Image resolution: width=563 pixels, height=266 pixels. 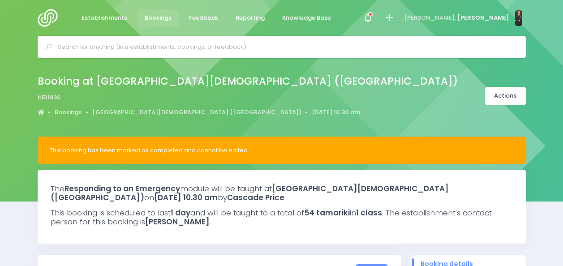 I want to click on img: N, so click(x=519, y=18).